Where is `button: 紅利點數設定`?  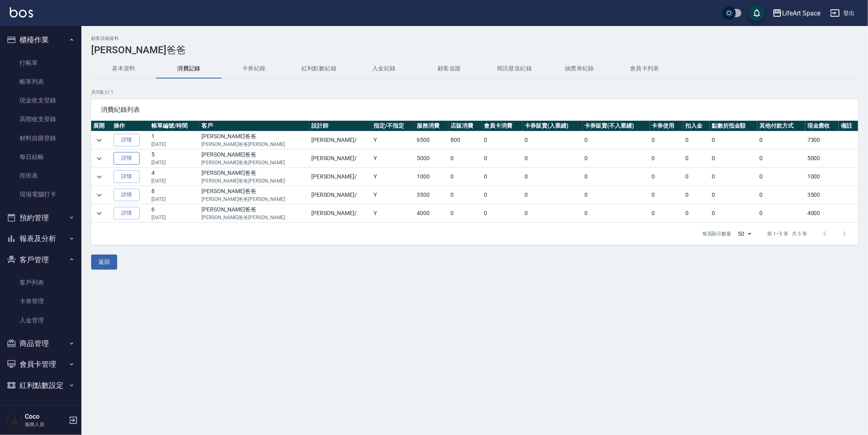 button: 紅利點數設定 is located at coordinates (41, 386).